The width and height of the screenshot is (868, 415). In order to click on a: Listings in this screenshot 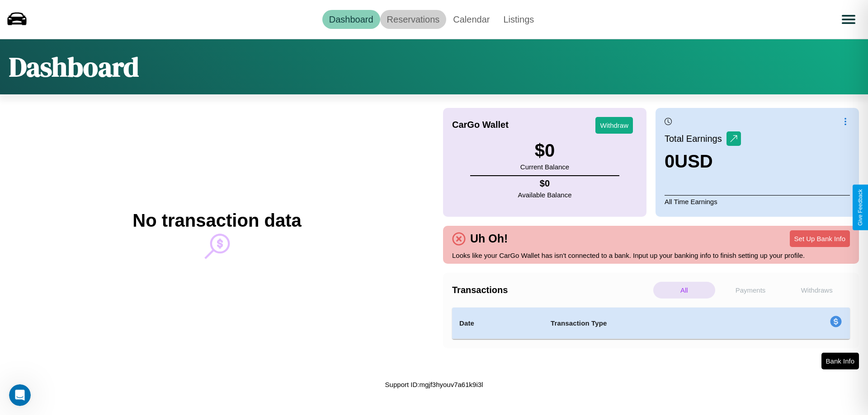, I will do `click(518, 19)`.